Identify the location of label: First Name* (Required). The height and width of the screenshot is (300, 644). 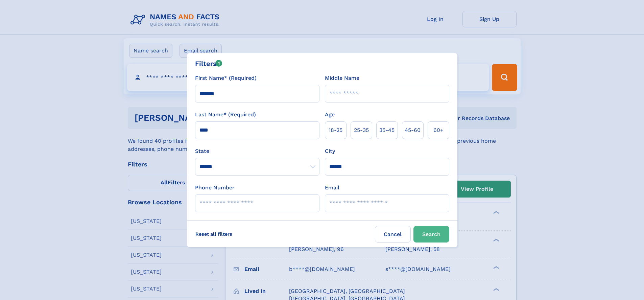
(226, 78).